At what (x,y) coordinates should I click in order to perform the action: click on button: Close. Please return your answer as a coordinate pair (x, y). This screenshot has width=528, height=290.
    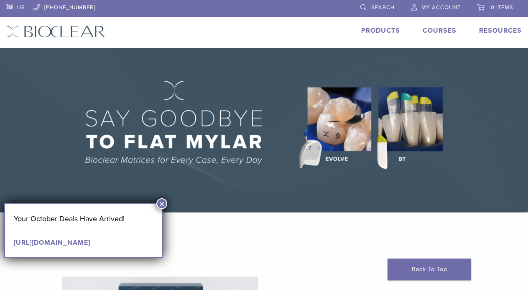
    Looking at the image, I should click on (162, 203).